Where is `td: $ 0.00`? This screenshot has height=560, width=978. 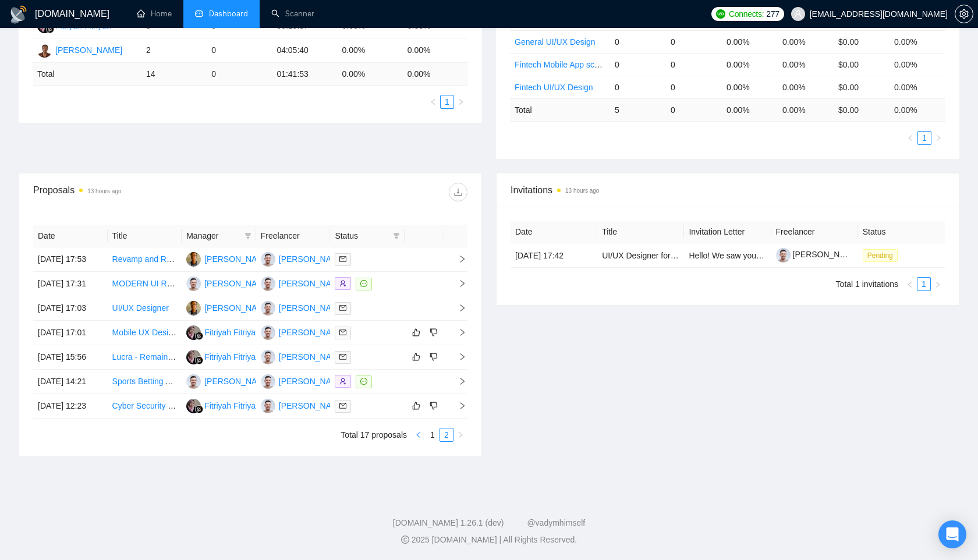 td: $ 0.00 is located at coordinates (862, 109).